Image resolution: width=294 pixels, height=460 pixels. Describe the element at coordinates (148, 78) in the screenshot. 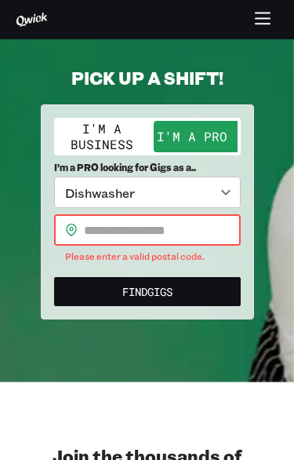

I see `h2: PICK UP A SHIFT!` at that location.